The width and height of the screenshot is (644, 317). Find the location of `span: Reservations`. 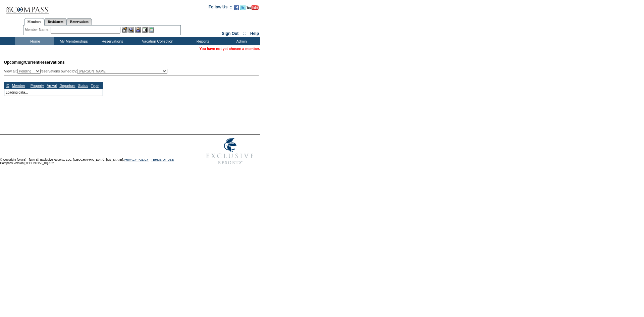

span: Reservations is located at coordinates (34, 63).